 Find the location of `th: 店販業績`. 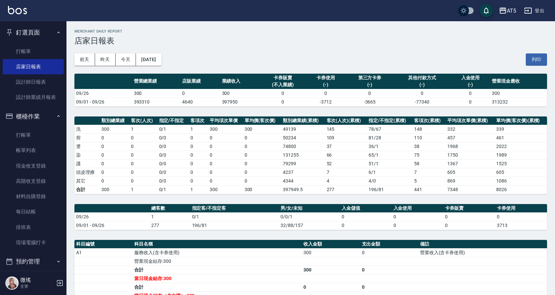

th: 店販業績 is located at coordinates (200, 81).